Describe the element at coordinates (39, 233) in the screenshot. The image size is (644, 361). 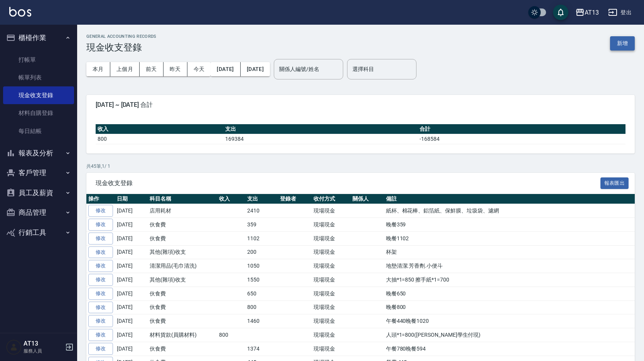
I see `button: 行銷工具` at that location.